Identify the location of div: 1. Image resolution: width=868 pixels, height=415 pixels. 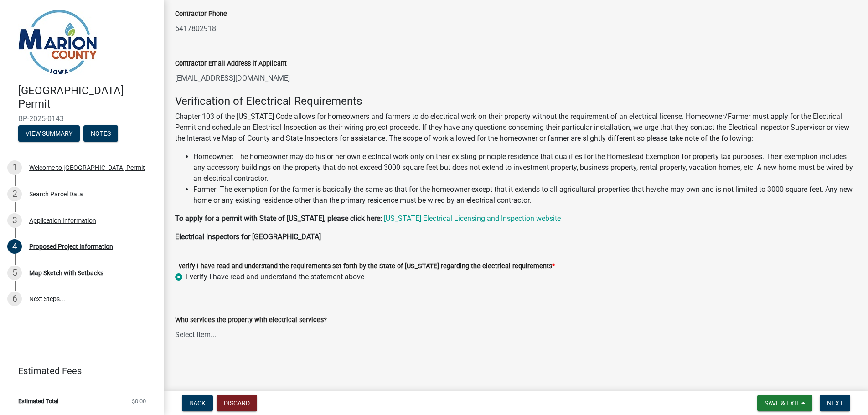
(15, 167).